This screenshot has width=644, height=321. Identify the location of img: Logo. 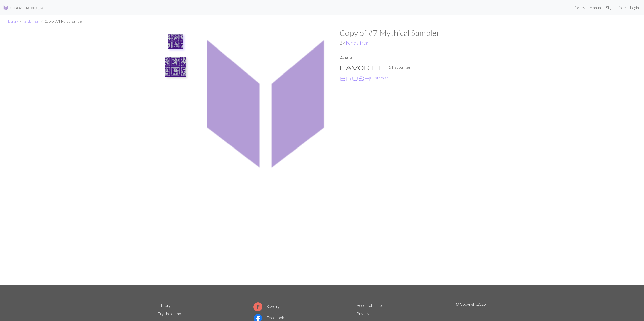
(23, 8).